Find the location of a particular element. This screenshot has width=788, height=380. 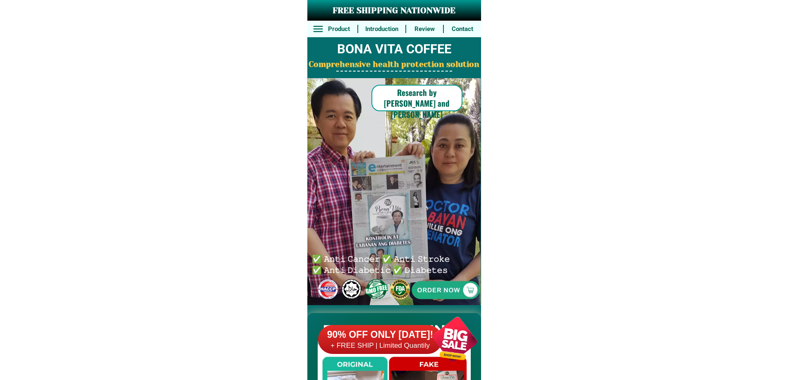

h6: Product is located at coordinates (339, 29).